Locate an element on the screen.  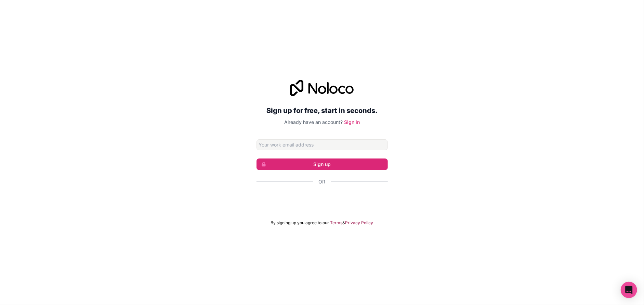
span: Or is located at coordinates (322, 181).